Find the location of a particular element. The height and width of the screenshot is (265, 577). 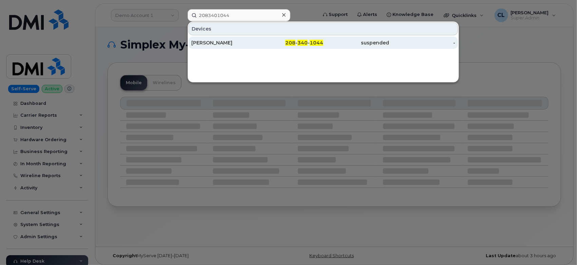

div: Devices is located at coordinates (323, 29).